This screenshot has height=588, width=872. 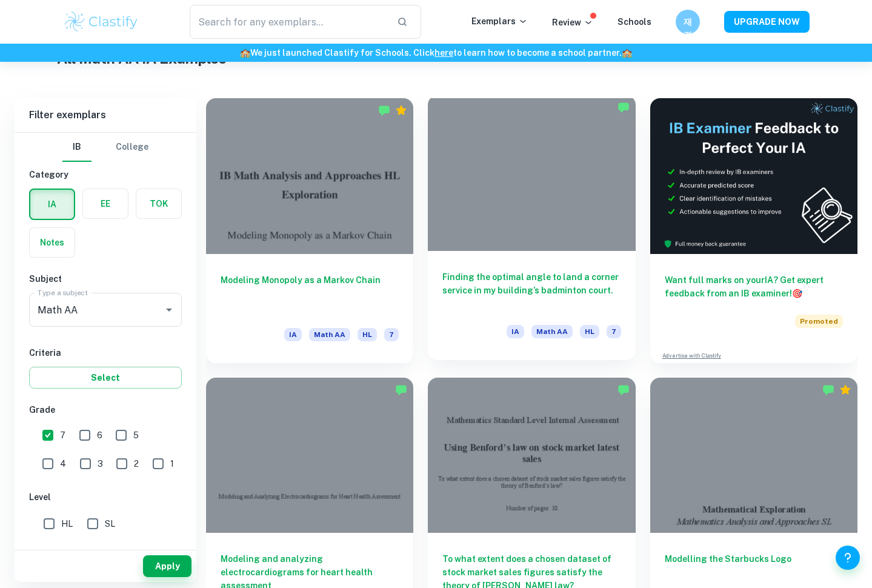 I want to click on span: 4, so click(x=63, y=464).